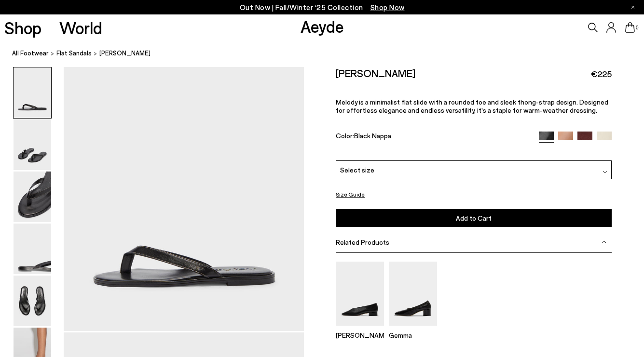 The width and height of the screenshot is (644, 357). What do you see at coordinates (350, 194) in the screenshot?
I see `button: Size Guide` at bounding box center [350, 194].